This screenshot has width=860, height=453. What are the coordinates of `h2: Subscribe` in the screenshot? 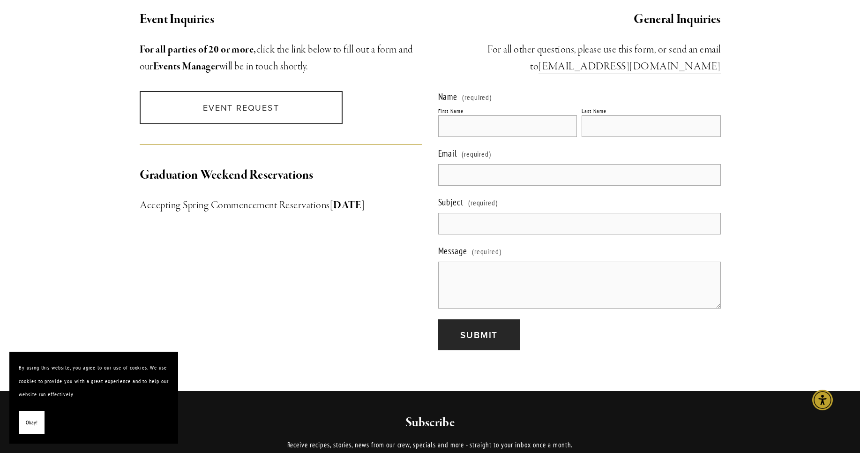 It's located at (430, 423).